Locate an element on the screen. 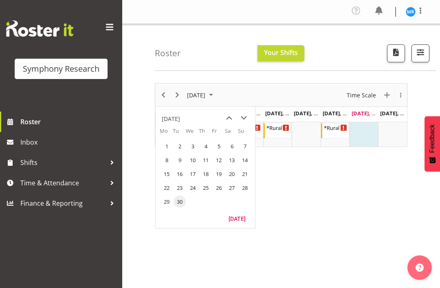  button: previous month is located at coordinates (229, 118).